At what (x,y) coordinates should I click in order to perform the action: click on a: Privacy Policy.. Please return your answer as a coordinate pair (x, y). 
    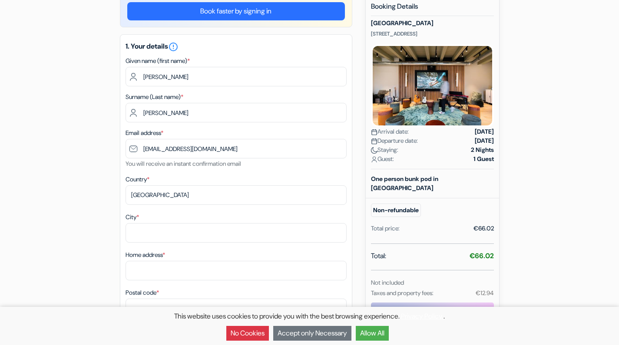
    Looking at the image, I should click on (422, 316).